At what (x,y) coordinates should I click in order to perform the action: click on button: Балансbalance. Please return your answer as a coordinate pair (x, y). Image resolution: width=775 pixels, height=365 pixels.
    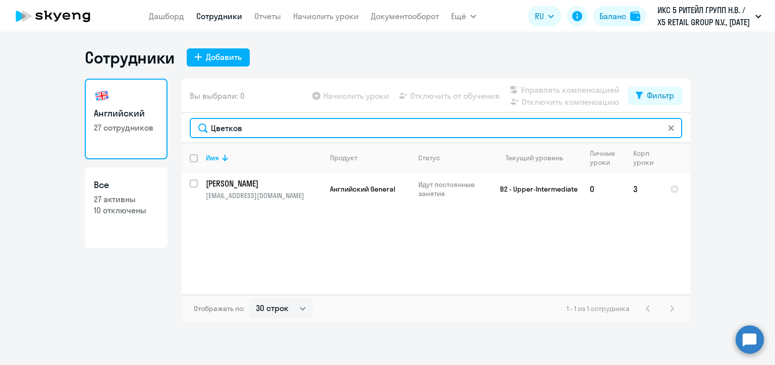
    Looking at the image, I should click on (619, 16).